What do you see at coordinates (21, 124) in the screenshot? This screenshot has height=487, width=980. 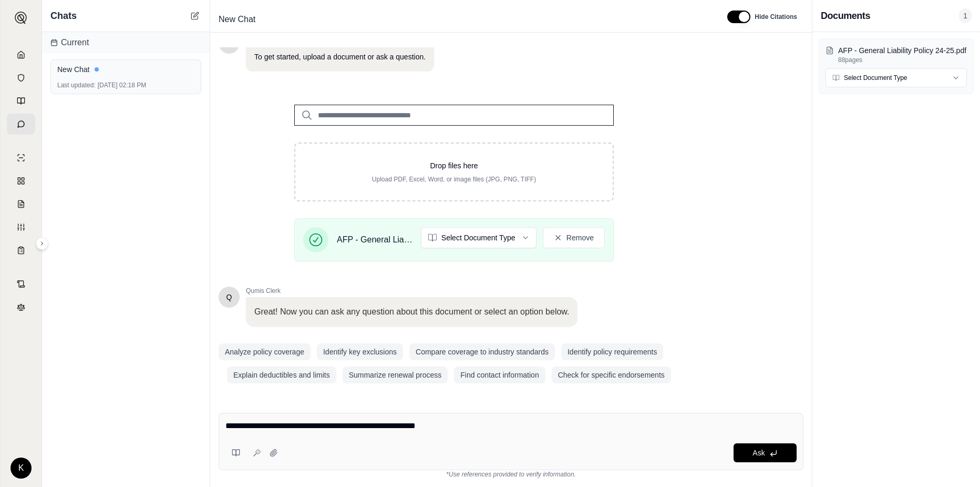 I see `a: Chat` at bounding box center [21, 124].